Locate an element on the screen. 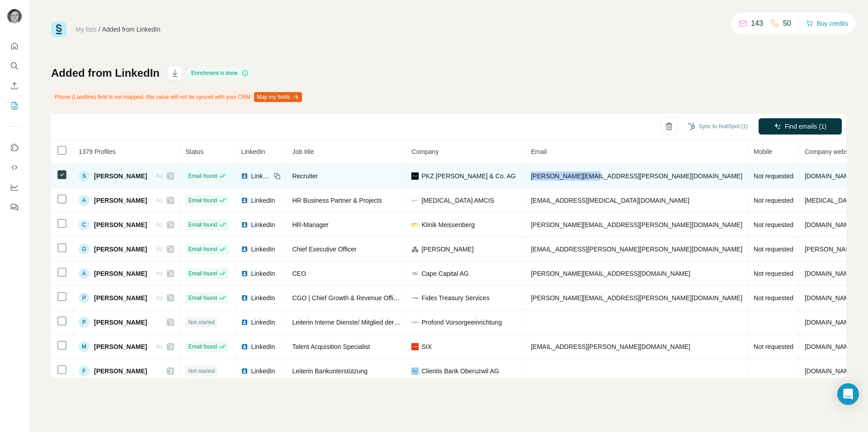 This screenshot has height=432, width=868. span: Find emails (1) is located at coordinates (806, 127).